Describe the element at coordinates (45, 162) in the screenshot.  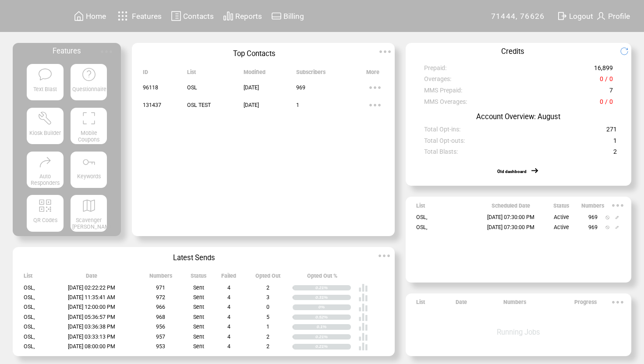
I see `img: auto-responders.svg` at that location.